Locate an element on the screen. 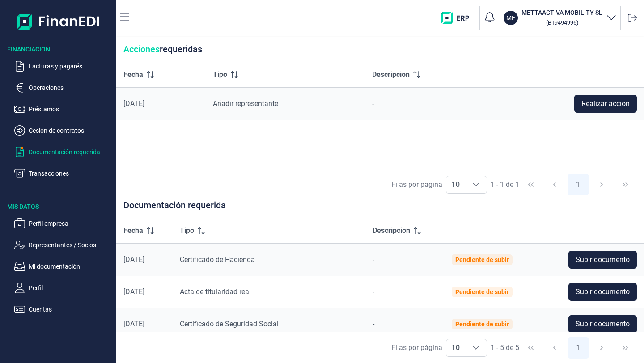 The width and height of the screenshot is (644, 363). p: Transacciones is located at coordinates (71, 174).